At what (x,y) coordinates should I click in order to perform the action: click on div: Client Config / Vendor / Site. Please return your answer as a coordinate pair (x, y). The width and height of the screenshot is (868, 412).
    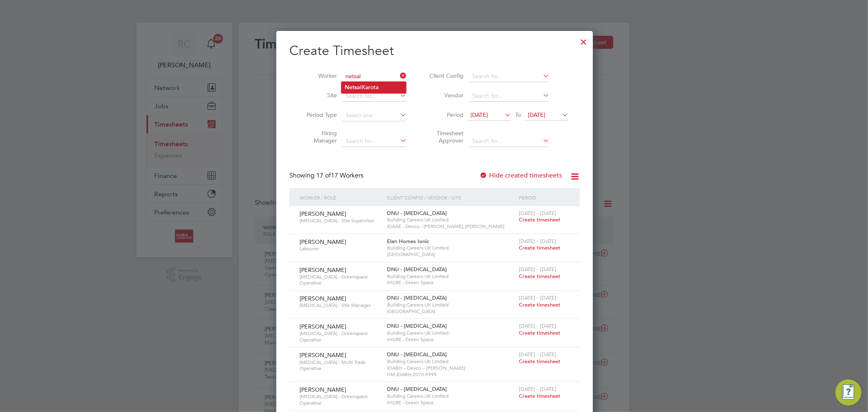
    Looking at the image, I should click on (452, 197).